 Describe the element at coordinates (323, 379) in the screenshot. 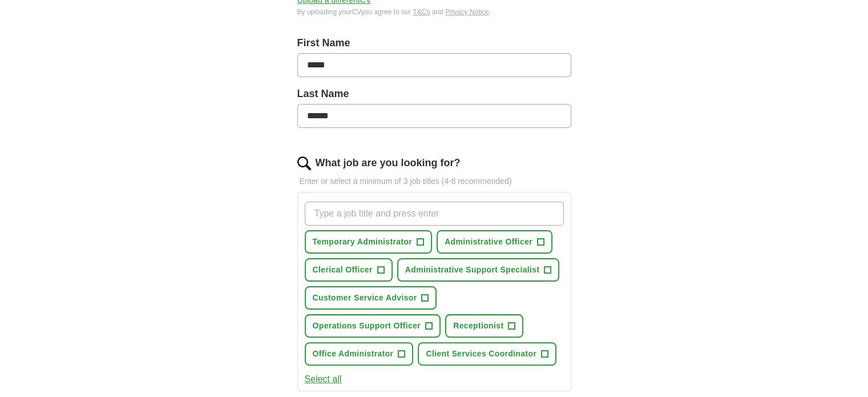

I see `button: Select all` at that location.